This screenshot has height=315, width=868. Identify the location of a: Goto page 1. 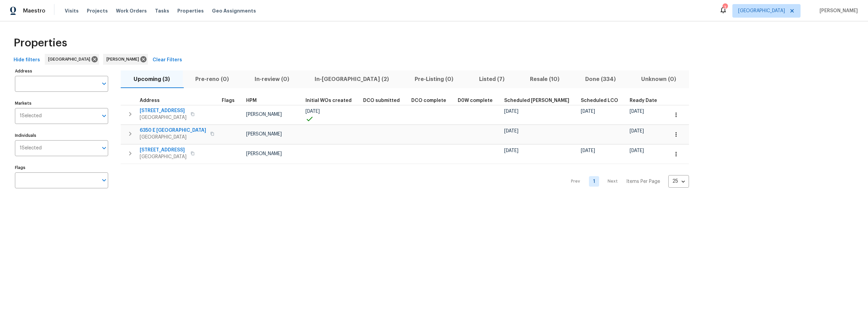
(594, 181).